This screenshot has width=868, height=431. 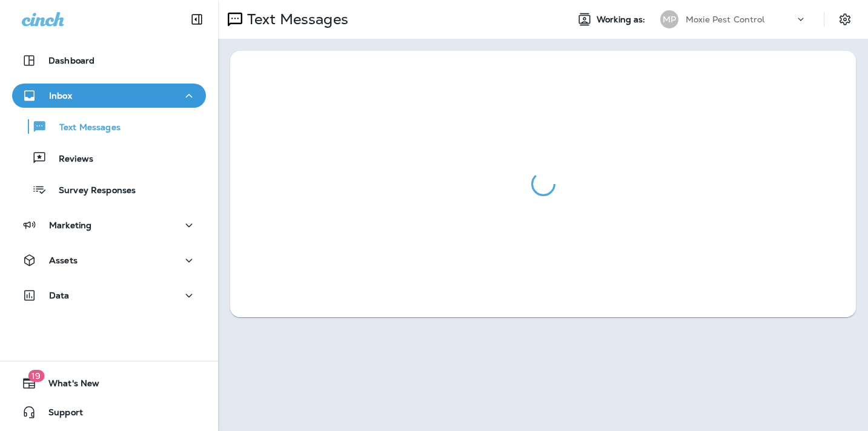 I want to click on span: 19, so click(x=36, y=377).